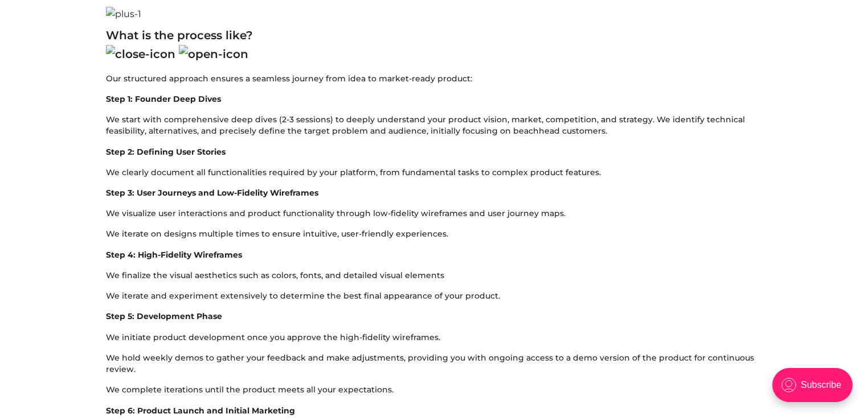 This screenshot has width=868, height=418. Describe the element at coordinates (164, 99) in the screenshot. I see `b: Step 1: Founder Deep Dives` at that location.